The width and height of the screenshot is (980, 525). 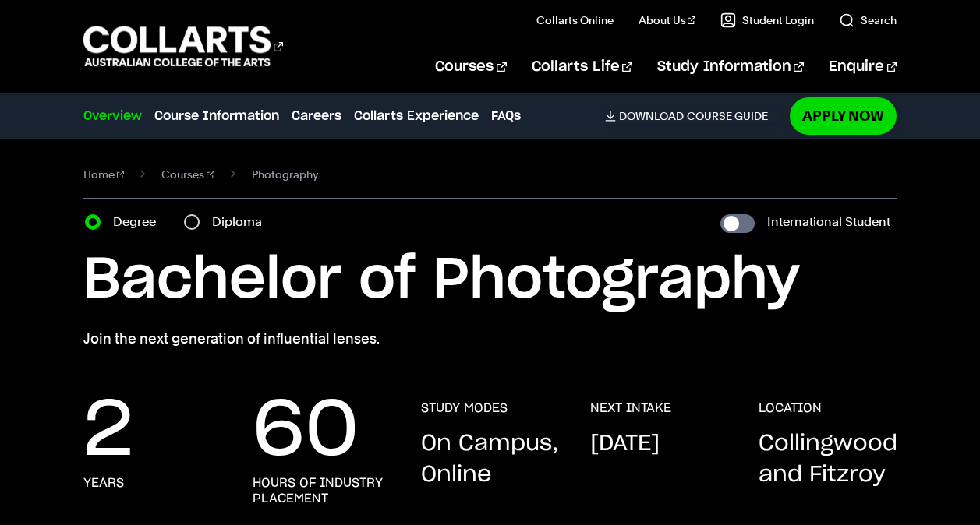 What do you see at coordinates (463, 408) in the screenshot?
I see `h3: STUDY MODES` at bounding box center [463, 408].